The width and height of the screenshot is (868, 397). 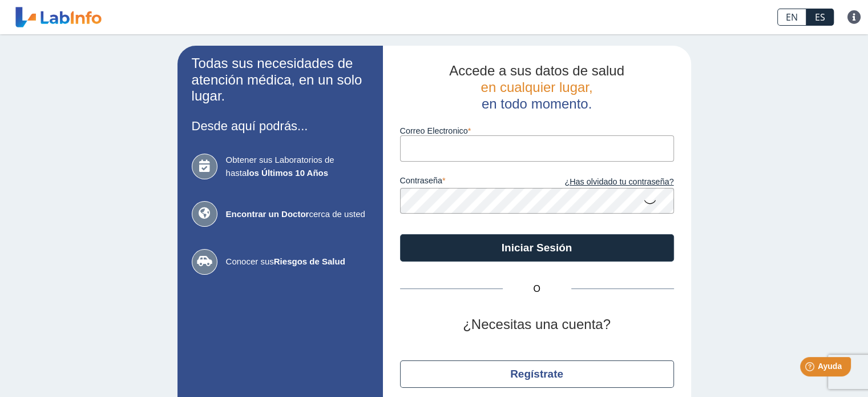 What do you see at coordinates (537, 324) in the screenshot?
I see `h2: ¿Necesitas una cuenta?` at bounding box center [537, 324].